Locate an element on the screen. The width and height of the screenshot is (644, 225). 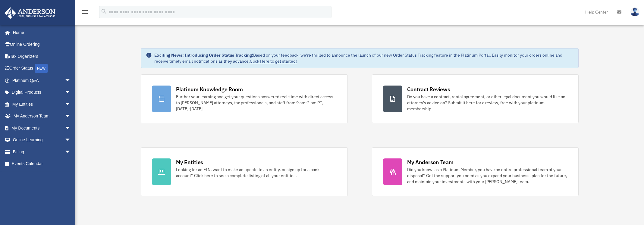
img: User Pic is located at coordinates (635, 12).